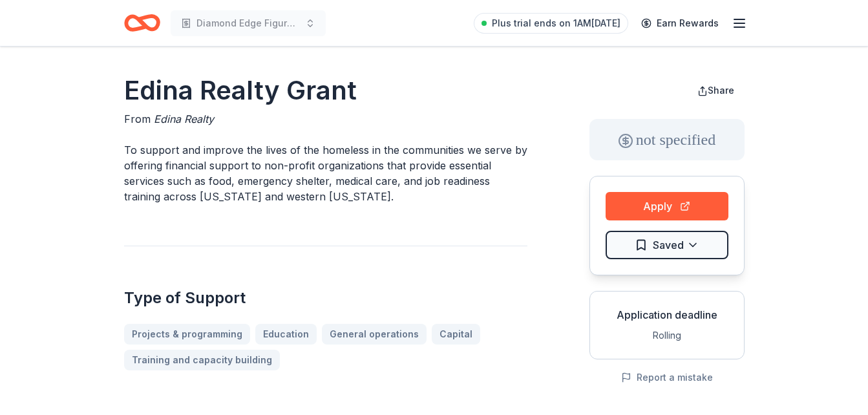 The image size is (868, 415). I want to click on h1: Edina Realty Grant, so click(326, 90).